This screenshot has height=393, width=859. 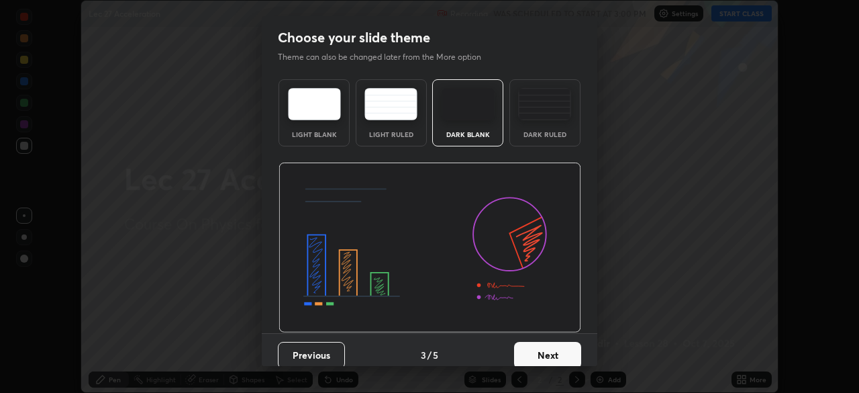 What do you see at coordinates (545, 104) in the screenshot?
I see `img: darkRuledTheme.de295e13.svg` at bounding box center [545, 104].